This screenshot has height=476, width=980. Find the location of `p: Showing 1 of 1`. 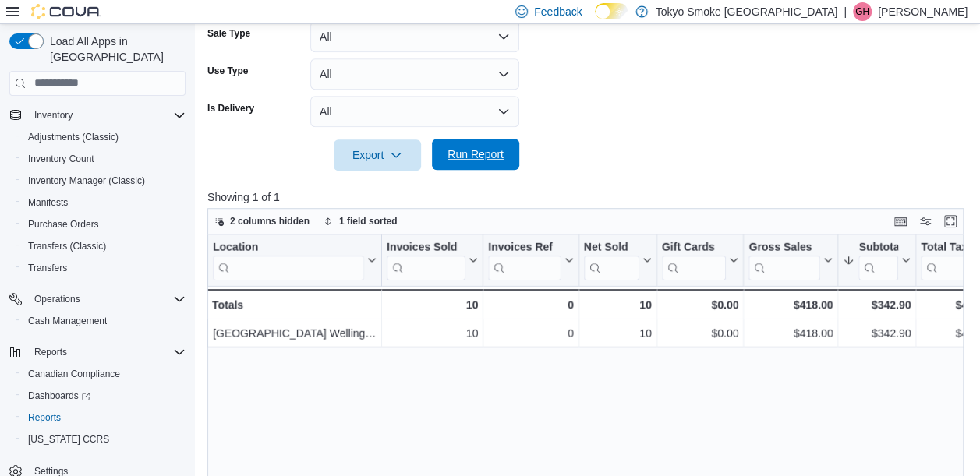

p: Showing 1 of 1 is located at coordinates (590, 198).